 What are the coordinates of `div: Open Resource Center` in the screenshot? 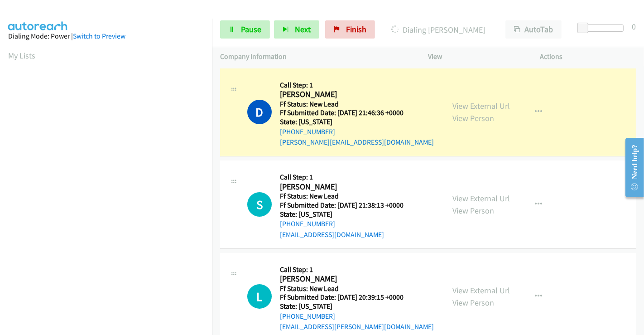 It's located at (16, 36).